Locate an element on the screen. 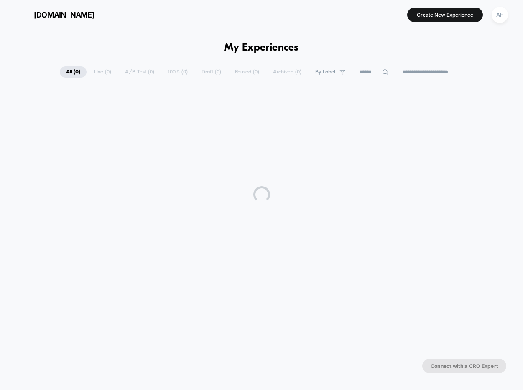 The image size is (523, 390). span: By Label is located at coordinates (325, 72).